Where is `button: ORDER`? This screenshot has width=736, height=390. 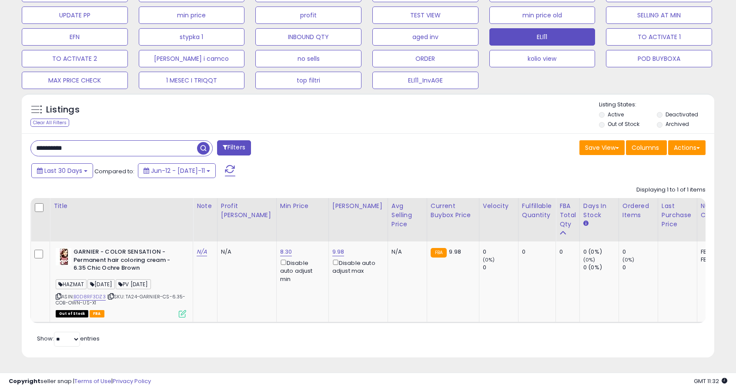 button: ORDER is located at coordinates (425, 59).